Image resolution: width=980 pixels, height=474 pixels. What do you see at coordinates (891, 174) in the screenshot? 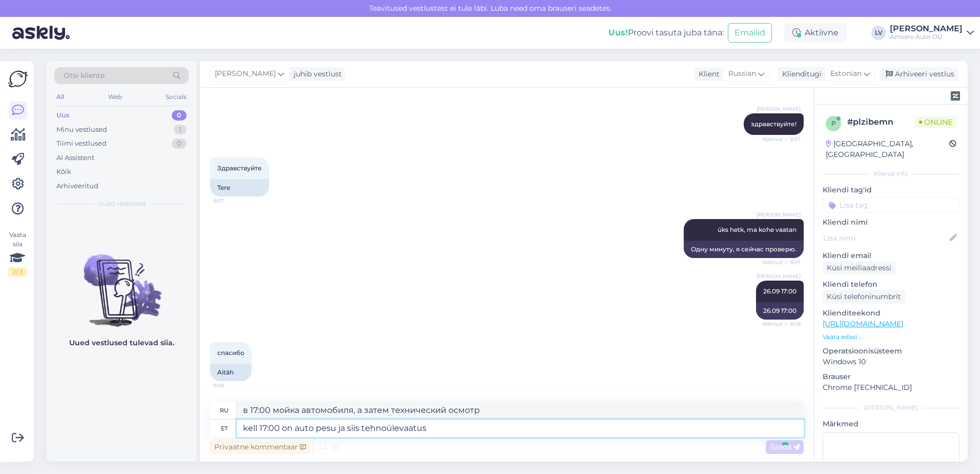
I see `div: Kliendi info` at bounding box center [891, 174].